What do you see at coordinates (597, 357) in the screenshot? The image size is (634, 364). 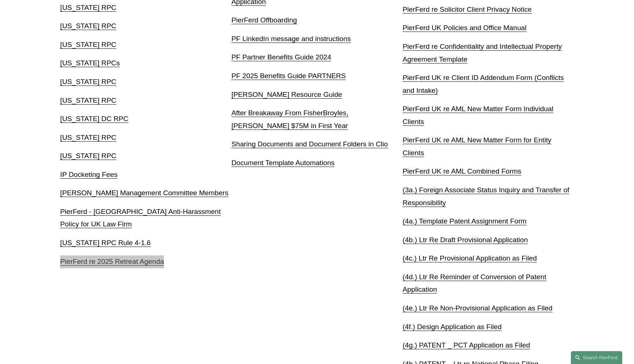 I see `a: Search this site` at bounding box center [597, 357].